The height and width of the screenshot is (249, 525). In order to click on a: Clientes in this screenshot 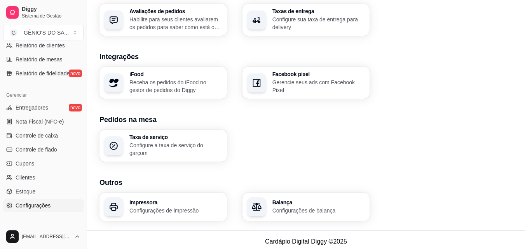, I will do `click(43, 178)`.